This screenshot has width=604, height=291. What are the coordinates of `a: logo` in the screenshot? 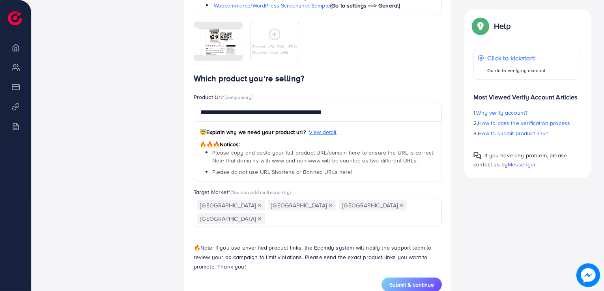 It's located at (15, 18).